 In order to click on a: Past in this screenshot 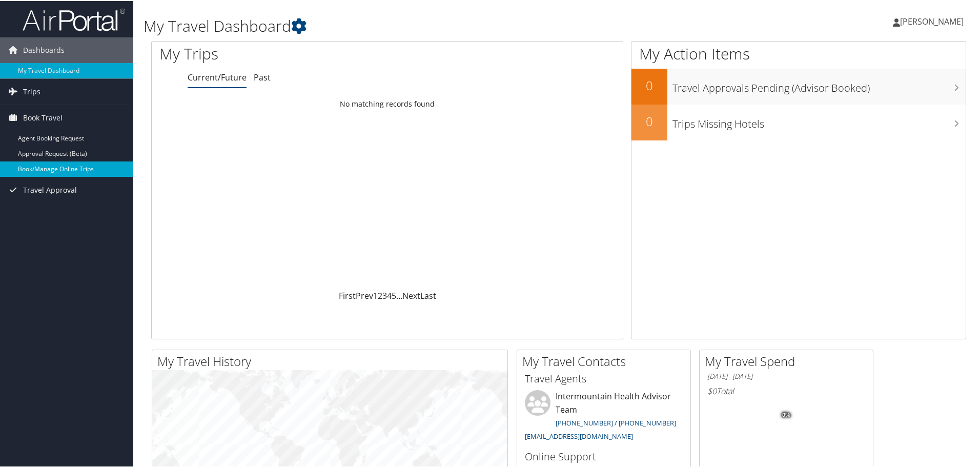, I will do `click(262, 76)`.